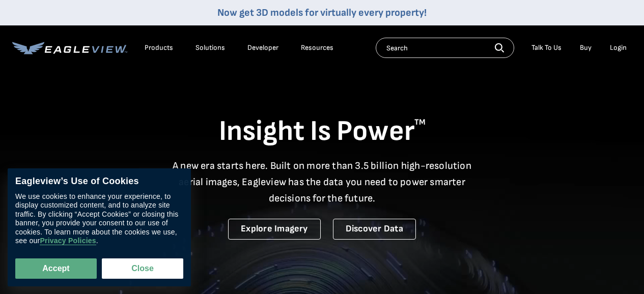 Image resolution: width=644 pixels, height=294 pixels. I want to click on div: Resources, so click(317, 47).